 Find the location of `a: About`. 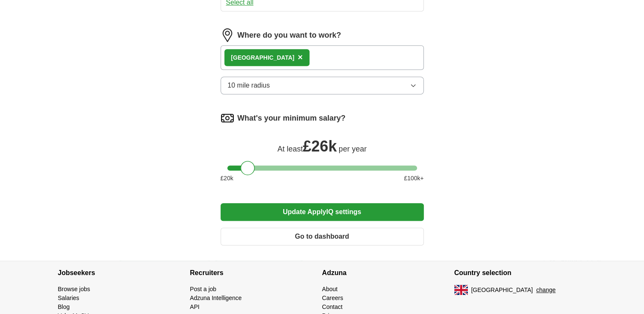

a: About is located at coordinates (330, 289).